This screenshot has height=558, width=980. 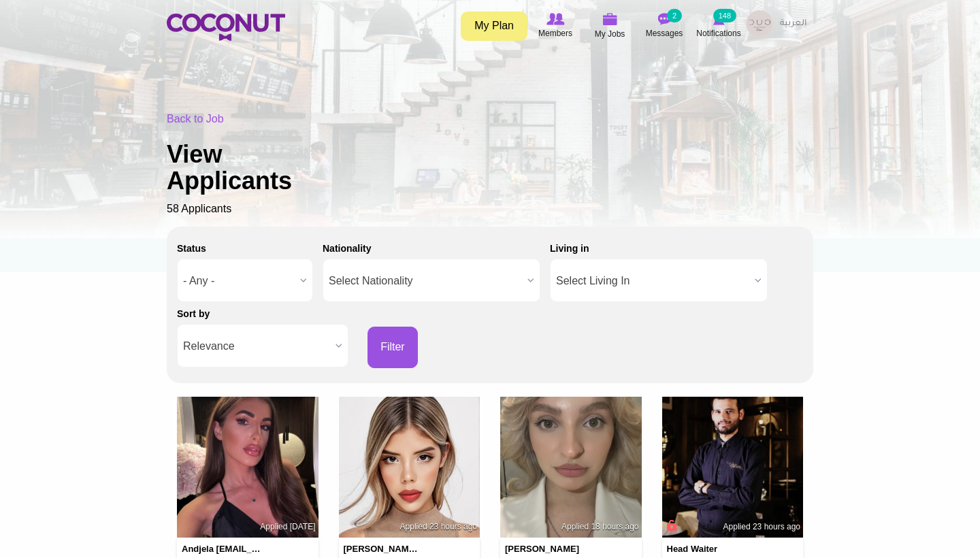 What do you see at coordinates (494, 26) in the screenshot?
I see `a: My Plan` at bounding box center [494, 26].